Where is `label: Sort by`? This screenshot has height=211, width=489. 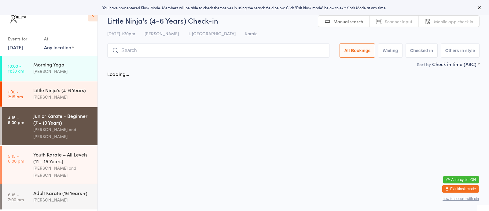 label: Sort by is located at coordinates (424, 64).